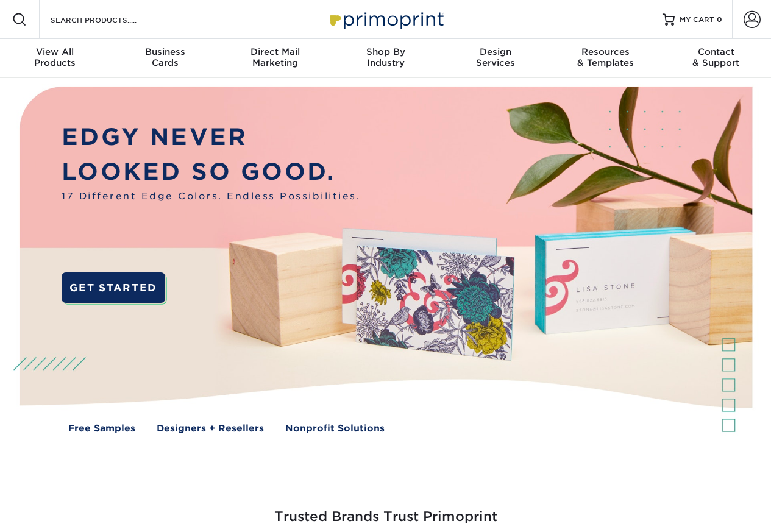 The width and height of the screenshot is (771, 532). Describe the element at coordinates (385, 51) in the screenshot. I see `span: Shop By` at that location.